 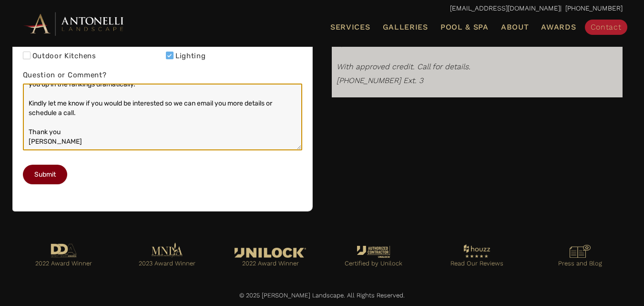 I want to click on i: With approved credit. Call for details., so click(x=403, y=67).